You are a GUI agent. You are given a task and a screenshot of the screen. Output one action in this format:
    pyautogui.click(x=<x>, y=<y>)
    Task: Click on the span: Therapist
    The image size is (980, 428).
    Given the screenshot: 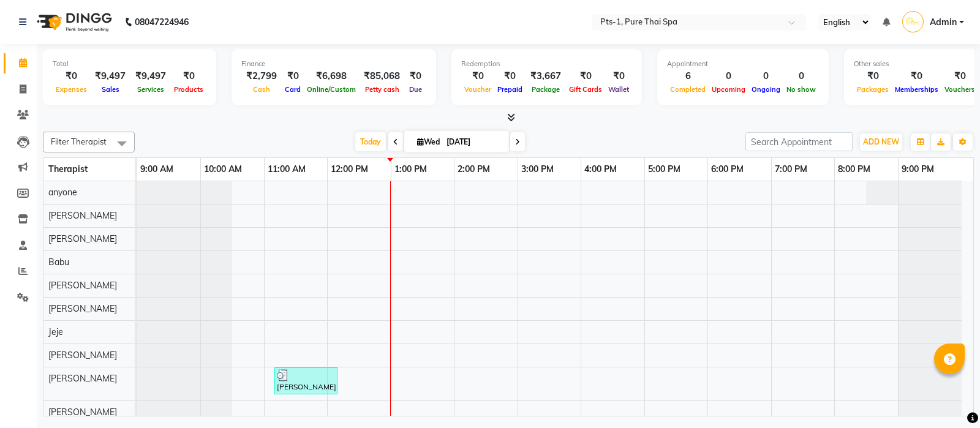 What is the action you would take?
    pyautogui.click(x=68, y=169)
    